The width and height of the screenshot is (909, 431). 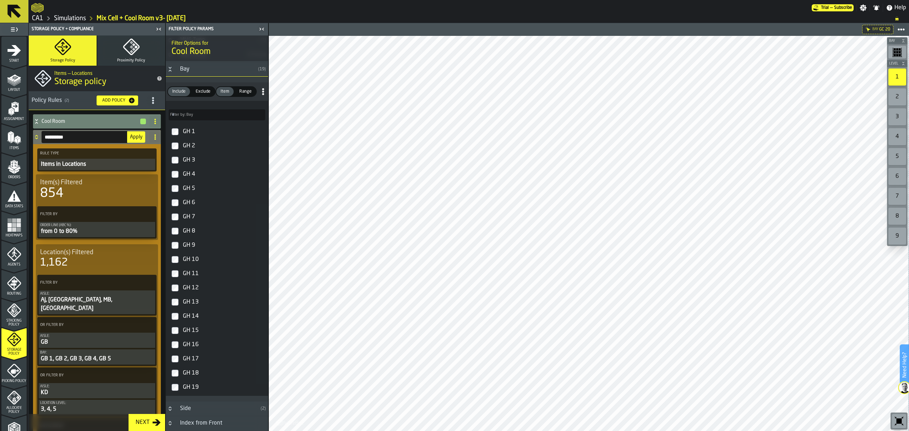 What do you see at coordinates (223, 132) in the screenshot?
I see `div: InputCheckbox-react-aria8897331064-:rm0:` at bounding box center [223, 132].